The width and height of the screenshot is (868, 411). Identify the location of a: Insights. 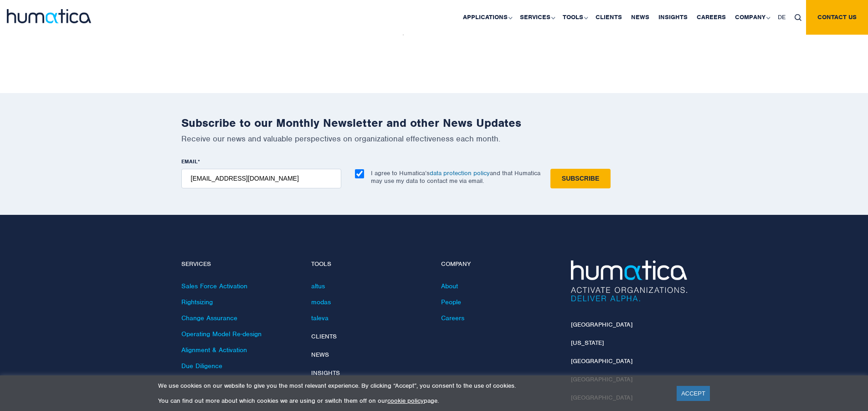
(326, 373).